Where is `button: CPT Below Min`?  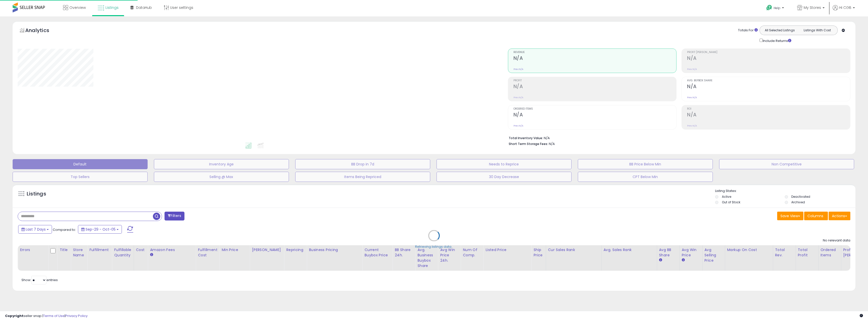 button: CPT Below Min is located at coordinates (645, 177).